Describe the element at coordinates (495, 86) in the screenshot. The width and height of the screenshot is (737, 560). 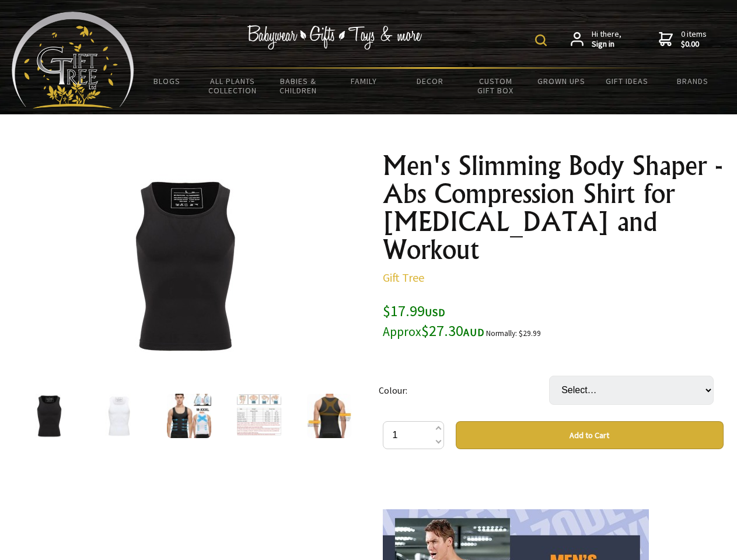
I see `a: Custom Gift Box` at that location.